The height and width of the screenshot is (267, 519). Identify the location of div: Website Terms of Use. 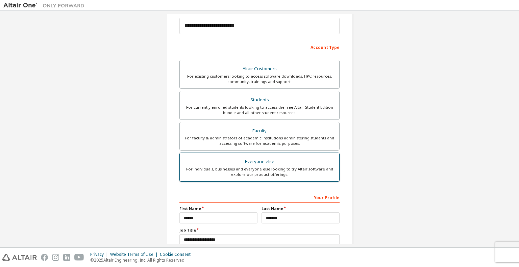
(135, 255).